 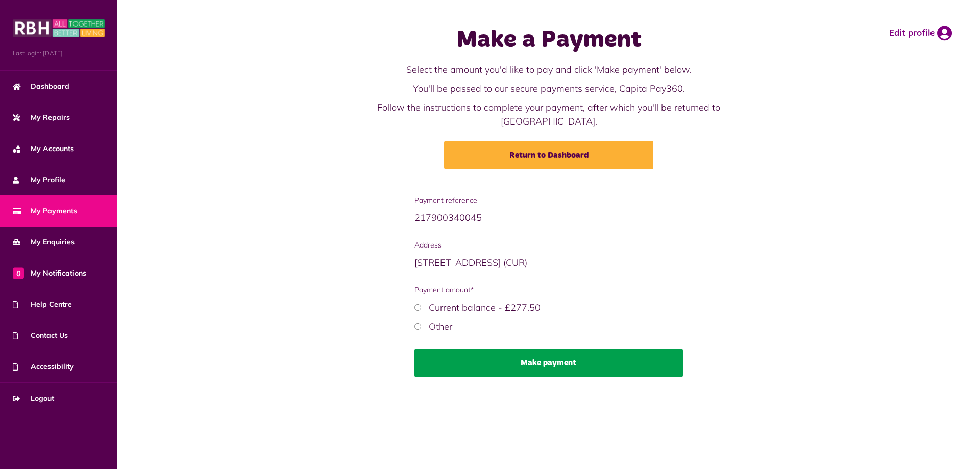 I want to click on a: Return to Dashboard, so click(x=549, y=155).